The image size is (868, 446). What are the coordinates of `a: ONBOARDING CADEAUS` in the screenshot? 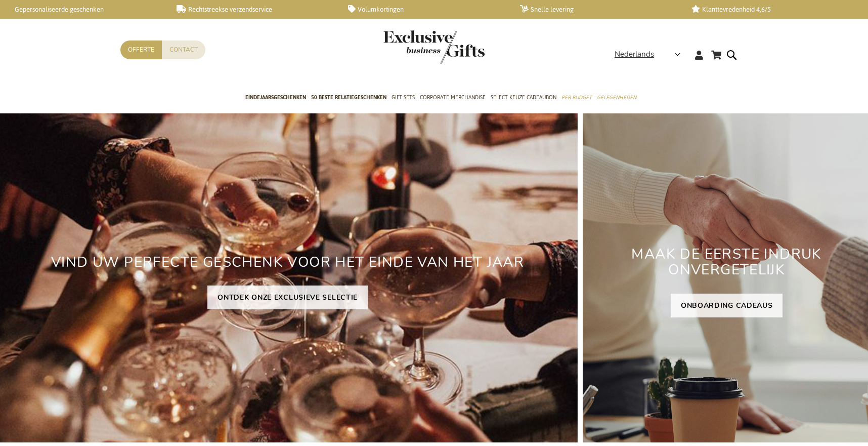 It's located at (727, 305).